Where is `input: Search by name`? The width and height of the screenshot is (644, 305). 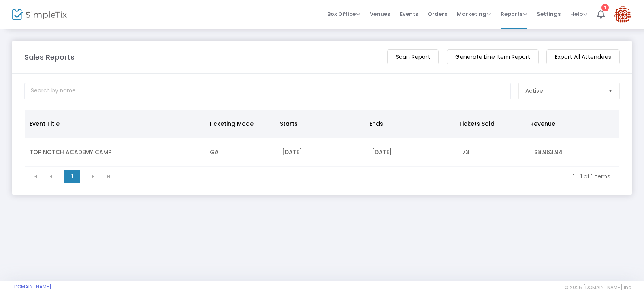 input: Search by name is located at coordinates (267, 91).